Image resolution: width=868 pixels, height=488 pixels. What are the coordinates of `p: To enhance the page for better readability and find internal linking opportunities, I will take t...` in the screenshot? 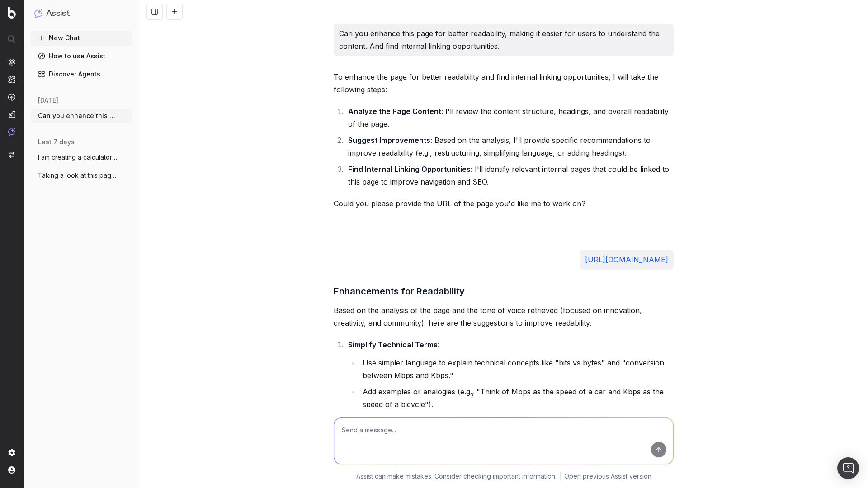 It's located at (503, 83).